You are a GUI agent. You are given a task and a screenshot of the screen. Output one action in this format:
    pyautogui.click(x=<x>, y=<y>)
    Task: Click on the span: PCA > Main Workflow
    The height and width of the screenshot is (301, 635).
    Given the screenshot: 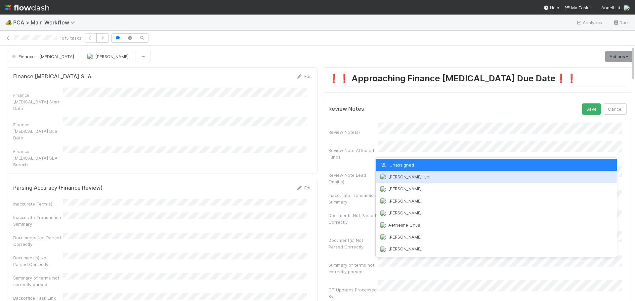 What is the action you would take?
    pyautogui.click(x=46, y=22)
    